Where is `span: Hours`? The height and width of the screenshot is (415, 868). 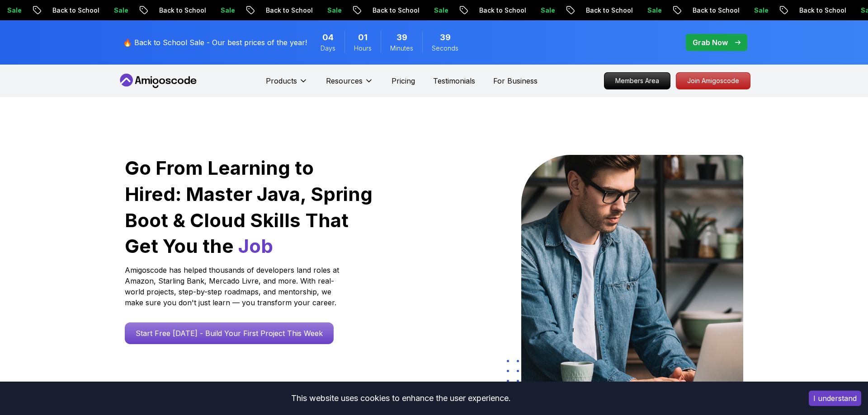
span: Hours is located at coordinates (363, 48).